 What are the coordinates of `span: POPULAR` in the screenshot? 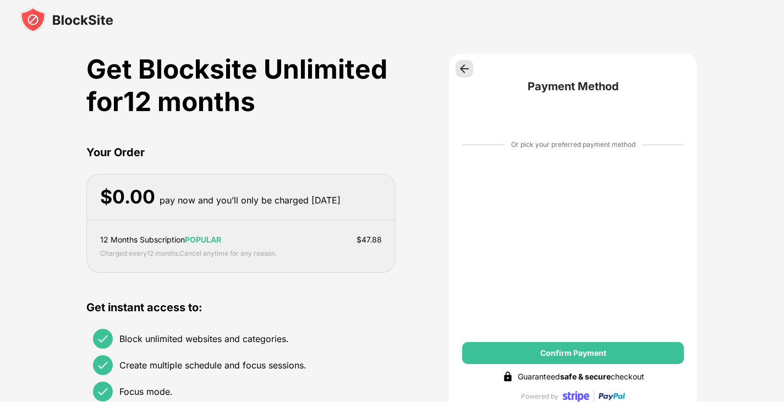 It's located at (203, 239).